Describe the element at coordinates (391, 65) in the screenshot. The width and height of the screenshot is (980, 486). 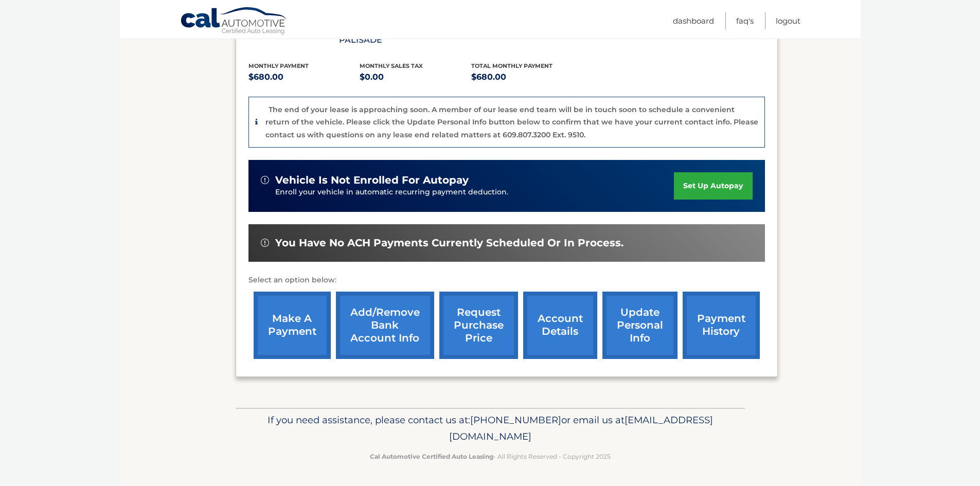
I see `span: Monthly sales Tax` at that location.